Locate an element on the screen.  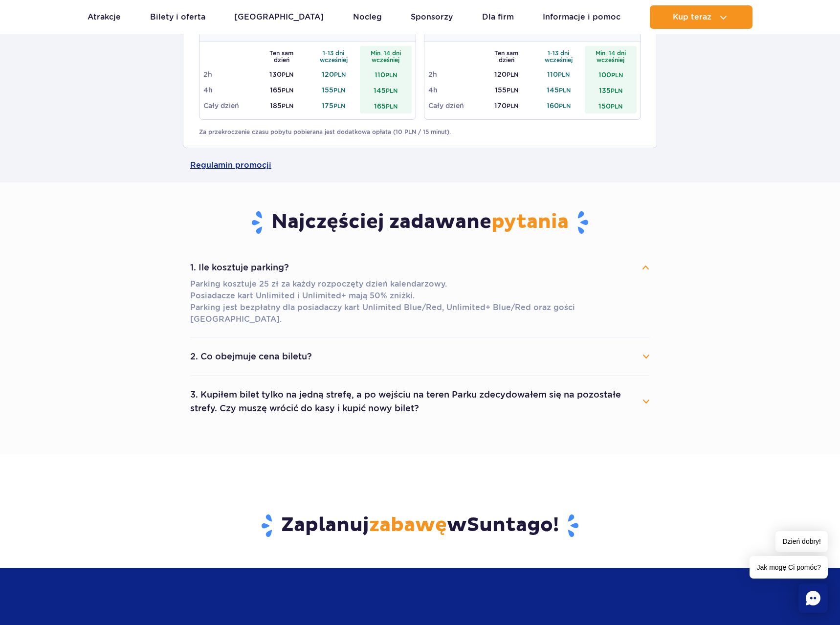
a: Regulamin promocji is located at coordinates (420, 165).